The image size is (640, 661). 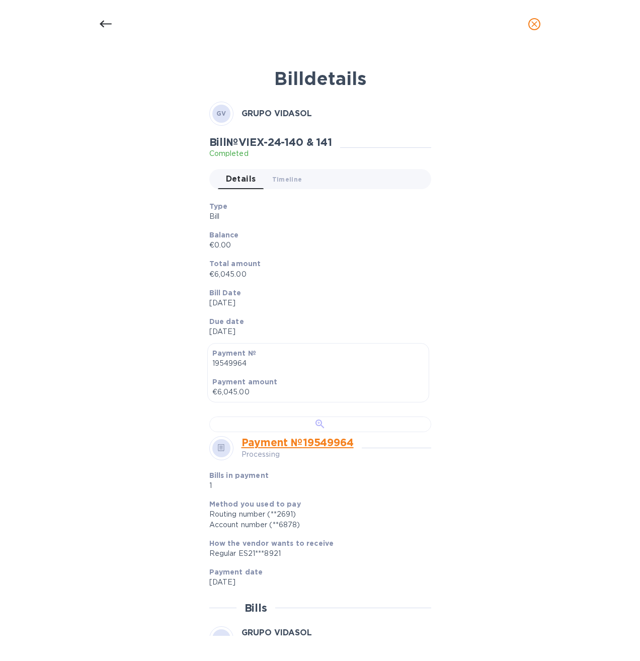 I want to click on p: Processing, so click(x=297, y=454).